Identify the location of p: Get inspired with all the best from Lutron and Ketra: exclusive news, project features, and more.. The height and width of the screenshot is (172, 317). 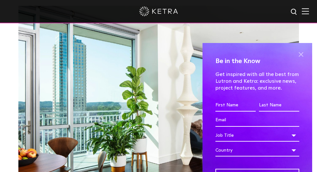
(258, 81).